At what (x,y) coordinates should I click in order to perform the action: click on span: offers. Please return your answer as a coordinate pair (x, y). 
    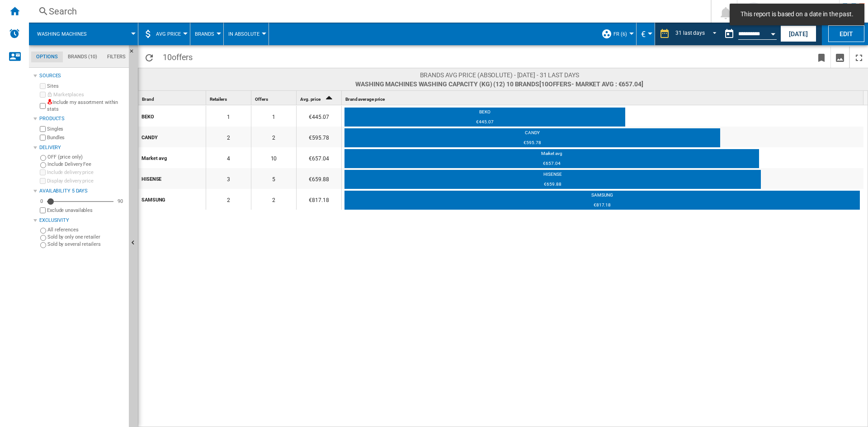
    Looking at the image, I should click on (560, 84).